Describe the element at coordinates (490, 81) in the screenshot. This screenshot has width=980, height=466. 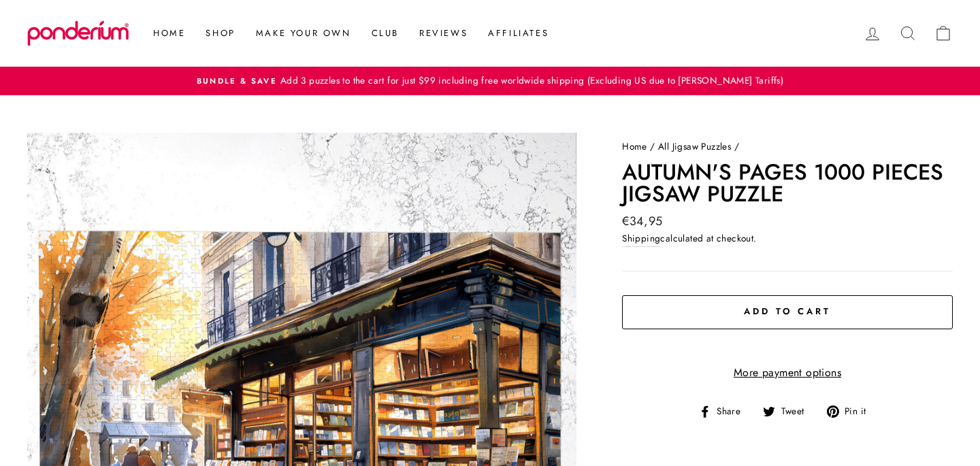
I see `a: Bundle & SaveAdd 3 puzzles to the cart for just $99 including free worldwide shipping (Excluding ...` at that location.